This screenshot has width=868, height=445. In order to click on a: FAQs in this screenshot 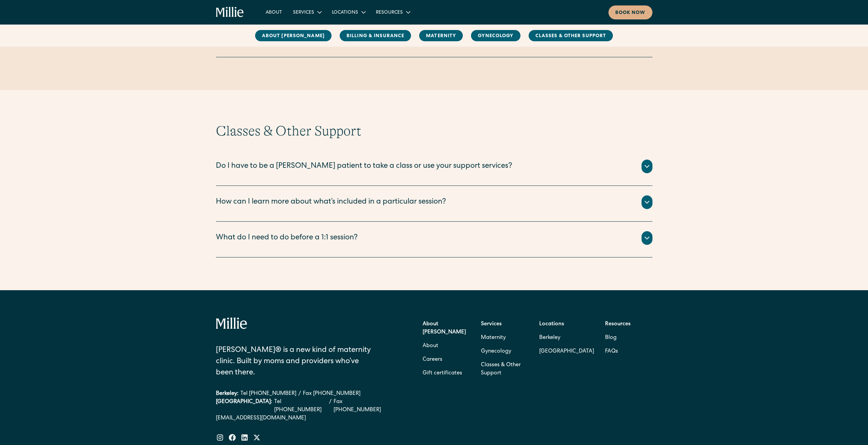, I will do `click(612, 351)`.